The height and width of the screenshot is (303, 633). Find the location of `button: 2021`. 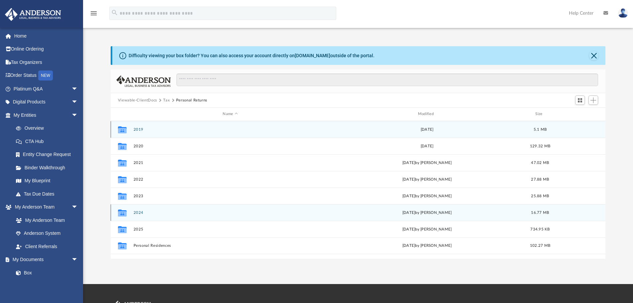

button: 2021 is located at coordinates (230, 163).